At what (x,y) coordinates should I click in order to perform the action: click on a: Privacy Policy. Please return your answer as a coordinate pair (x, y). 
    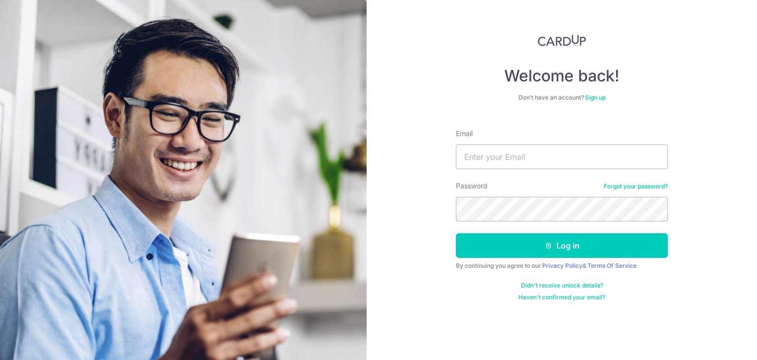
    Looking at the image, I should click on (562, 265).